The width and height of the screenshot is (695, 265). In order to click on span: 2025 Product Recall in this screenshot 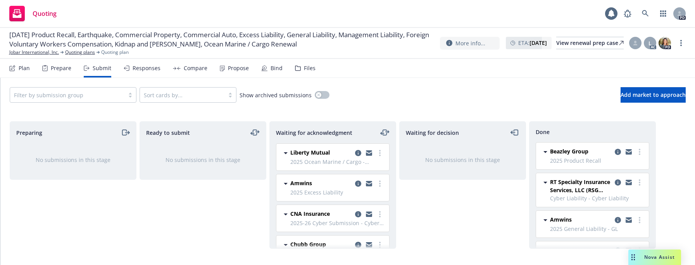, I will do `click(597, 160)`.